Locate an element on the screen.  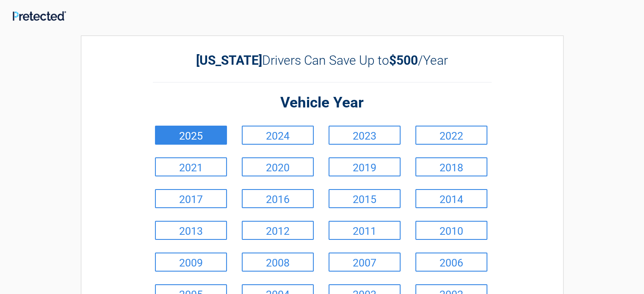
a: 2009 is located at coordinates (191, 262).